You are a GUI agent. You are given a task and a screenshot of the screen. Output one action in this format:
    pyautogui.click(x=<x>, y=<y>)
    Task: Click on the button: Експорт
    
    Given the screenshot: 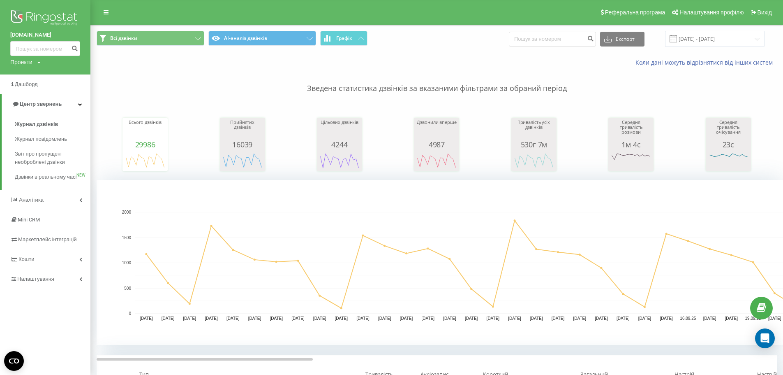 What is the action you would take?
    pyautogui.click(x=623, y=39)
    